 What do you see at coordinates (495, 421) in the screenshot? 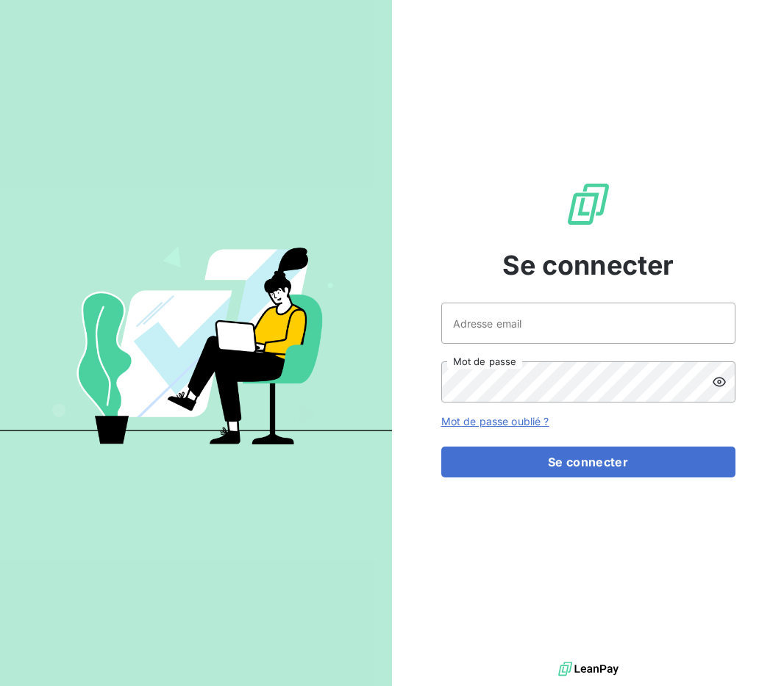
I see `a: Mot de passe oublié ?` at bounding box center [495, 421].